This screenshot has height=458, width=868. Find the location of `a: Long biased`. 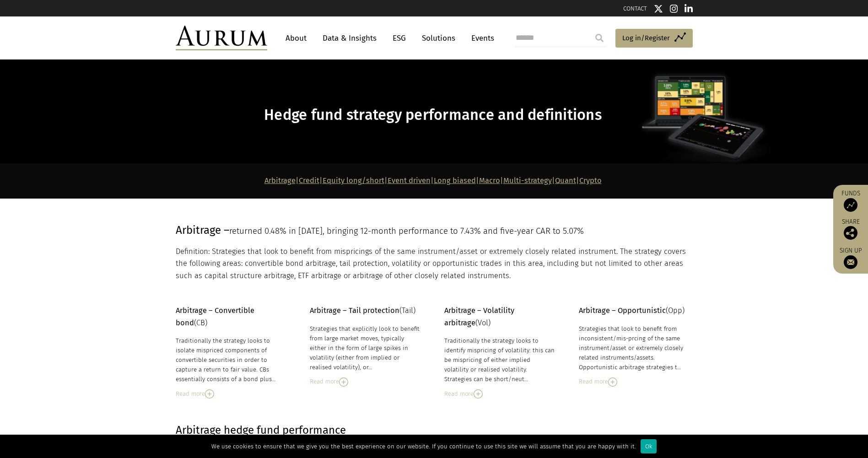

a: Long biased is located at coordinates (455, 180).